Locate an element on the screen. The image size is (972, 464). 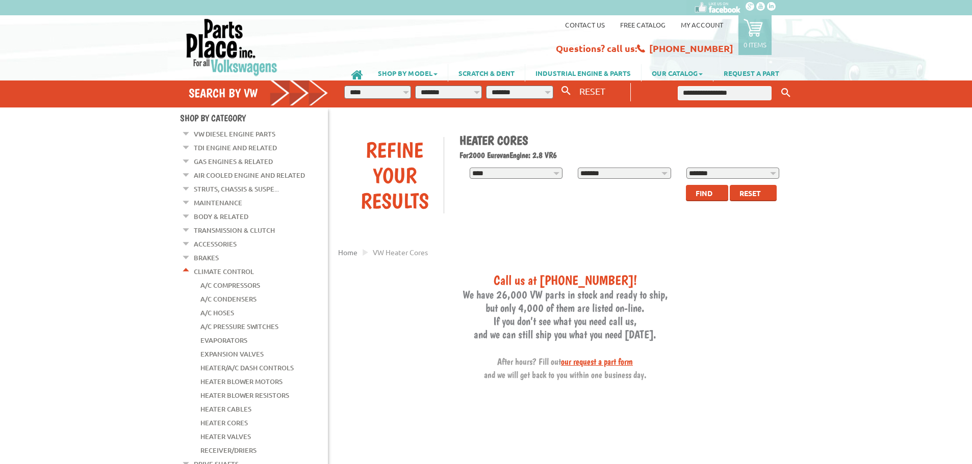
a: Gas Engines & Related is located at coordinates (233, 162).